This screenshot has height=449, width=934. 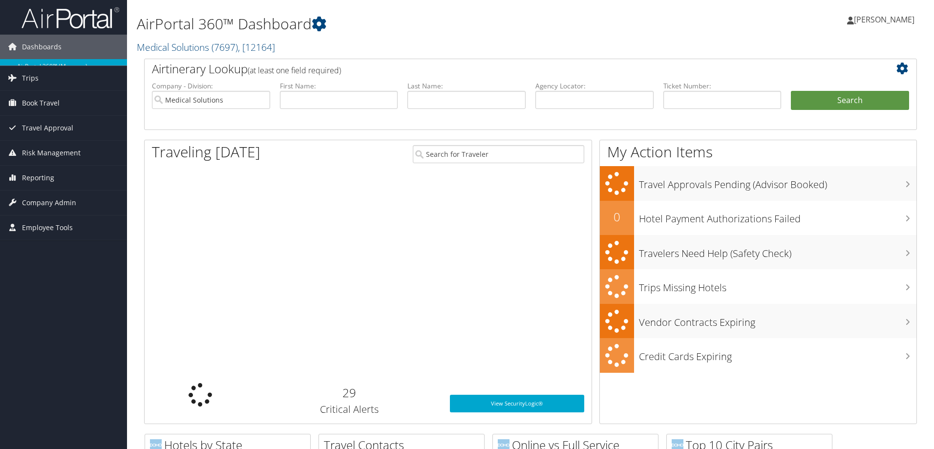 I want to click on h2: 29, so click(x=349, y=393).